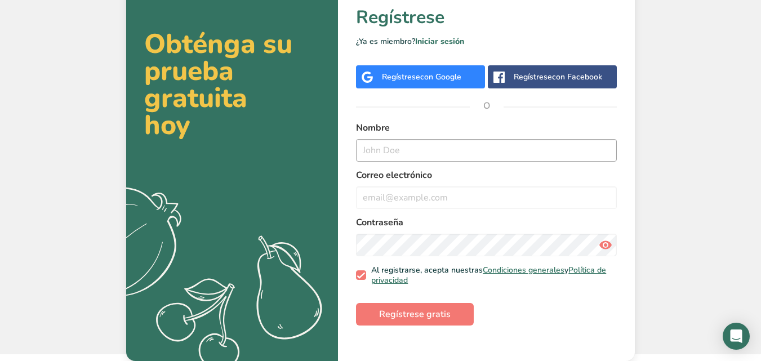  What do you see at coordinates (415, 314) in the screenshot?
I see `button: Regístrese gratis` at bounding box center [415, 314].